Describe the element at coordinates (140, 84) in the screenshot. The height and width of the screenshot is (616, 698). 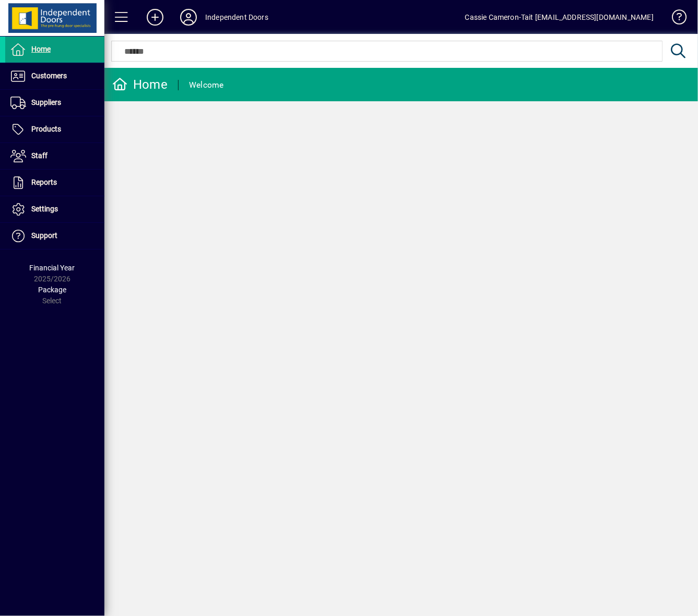
I see `div: Home` at that location.